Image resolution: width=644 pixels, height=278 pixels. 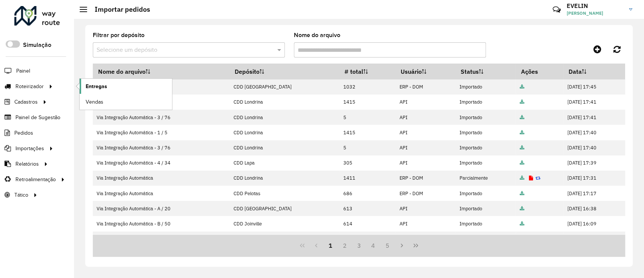 I want to click on label: Filtrar por depósito, so click(x=118, y=35).